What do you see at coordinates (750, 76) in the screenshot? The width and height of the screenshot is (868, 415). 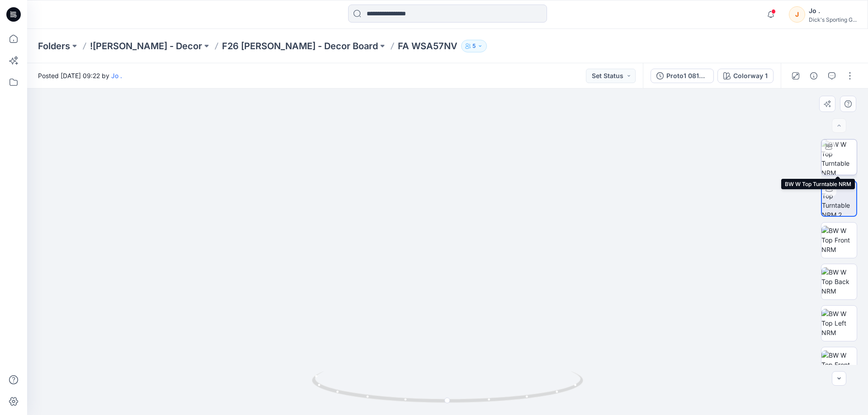 I see `div: Colorway 1` at bounding box center [750, 76].